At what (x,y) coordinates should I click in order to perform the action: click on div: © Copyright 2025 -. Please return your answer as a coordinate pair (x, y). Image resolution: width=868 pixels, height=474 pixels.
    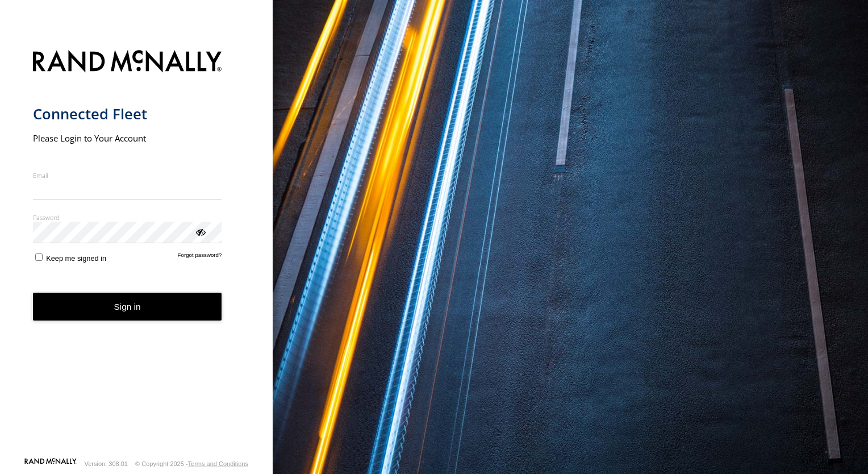
    Looking at the image, I should click on (191, 464).